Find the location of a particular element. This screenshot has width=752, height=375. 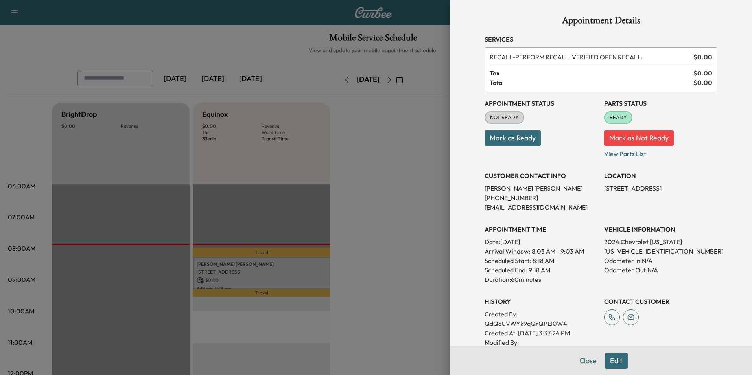

h3: APPOINTMENT TIME is located at coordinates (541, 229).